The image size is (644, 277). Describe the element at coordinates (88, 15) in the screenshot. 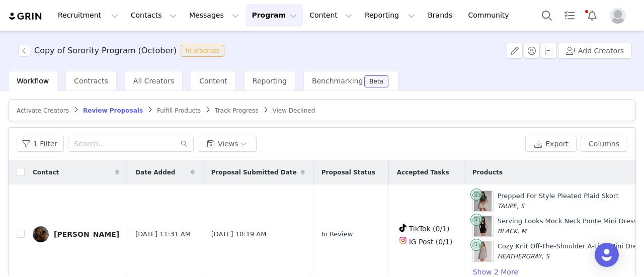

I see `button: Recruitment` at that location.